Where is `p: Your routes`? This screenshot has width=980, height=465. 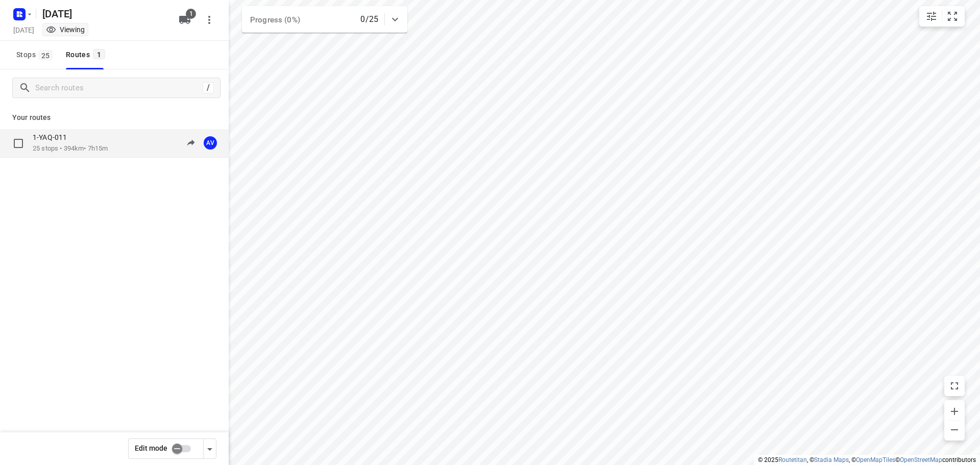
p: Your routes is located at coordinates (114, 117).